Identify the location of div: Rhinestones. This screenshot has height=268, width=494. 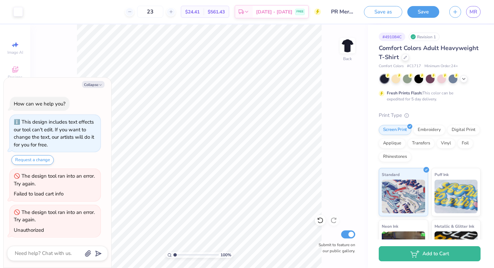
(395, 157).